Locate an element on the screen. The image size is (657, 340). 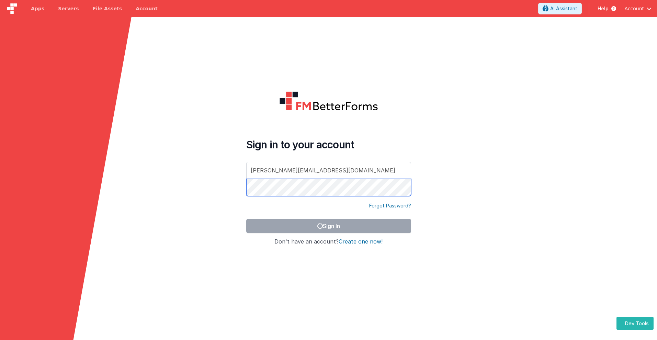
span: Help is located at coordinates (603, 9).